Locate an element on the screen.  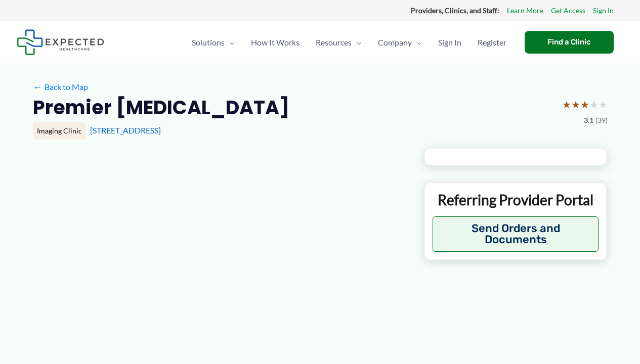
button: Send Orders and Documents is located at coordinates (515, 234).